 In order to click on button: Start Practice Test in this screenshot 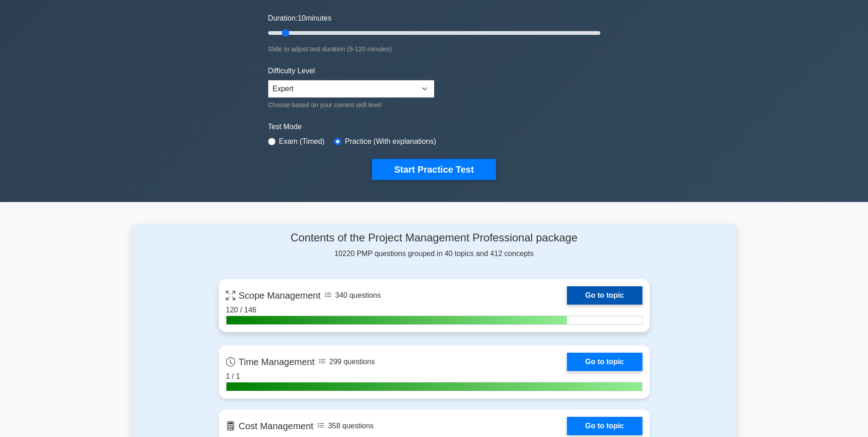, I will do `click(434, 169)`.